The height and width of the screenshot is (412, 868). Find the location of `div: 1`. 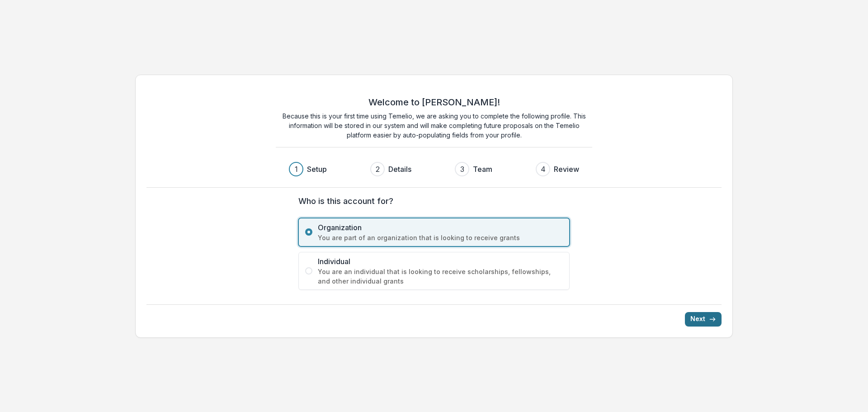

div: 1 is located at coordinates (296, 169).